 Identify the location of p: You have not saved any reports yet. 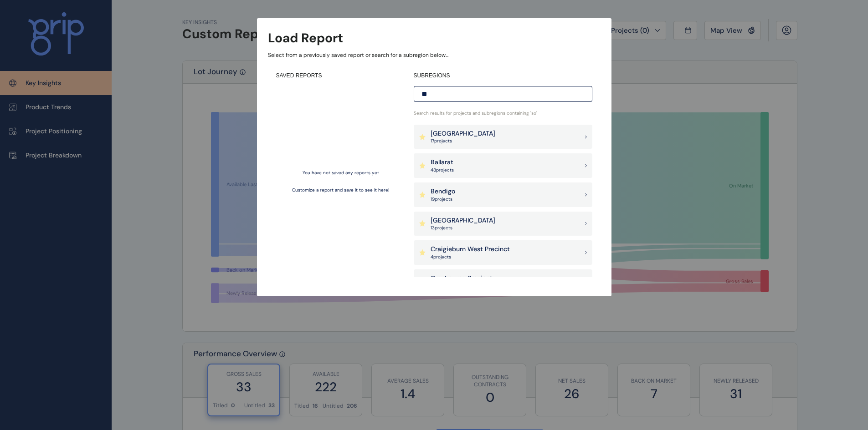
(341, 173).